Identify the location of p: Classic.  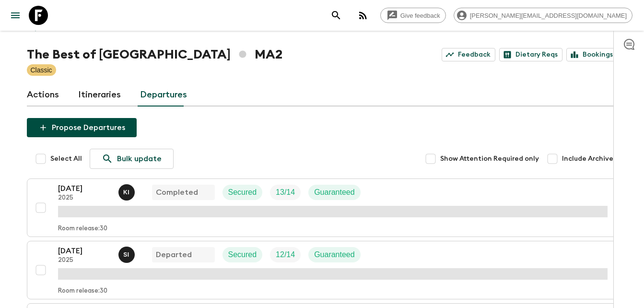
(41, 70).